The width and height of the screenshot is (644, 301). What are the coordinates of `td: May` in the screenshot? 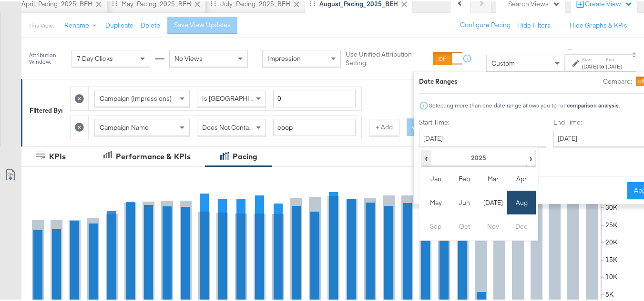 It's located at (435, 201).